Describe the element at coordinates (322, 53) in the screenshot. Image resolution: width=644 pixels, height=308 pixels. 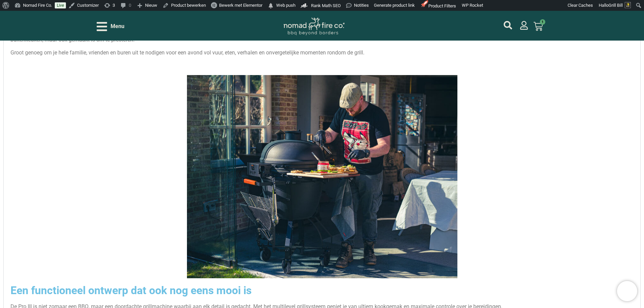
I see `p: Groot genoeg om je hele familie, vrienden en buren uit te nodigen voor een avond vol vuur, eten, ...` at that location.